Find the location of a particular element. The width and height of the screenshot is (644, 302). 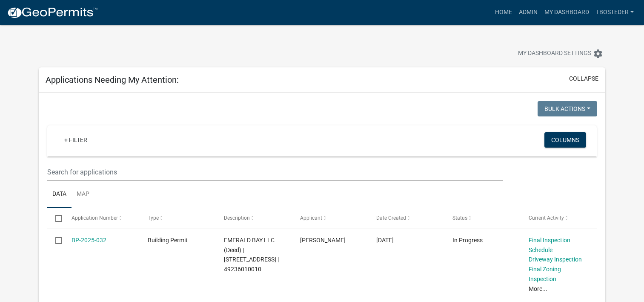

span: Type is located at coordinates (153, 218).